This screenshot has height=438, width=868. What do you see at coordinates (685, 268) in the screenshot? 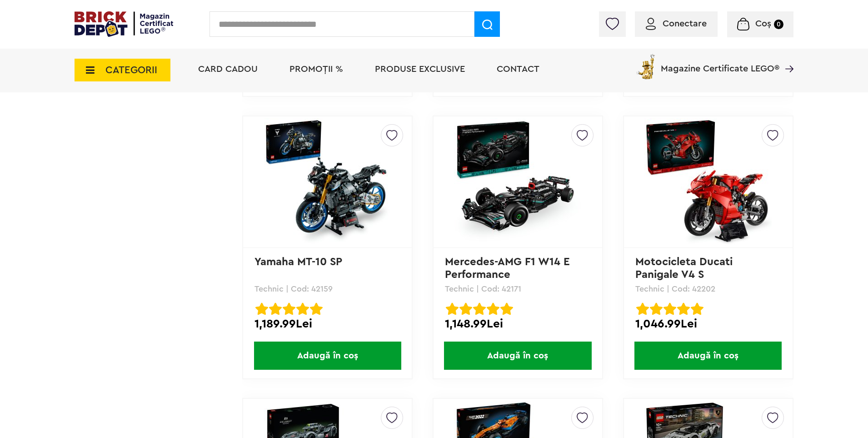
I see `a: Motocicleta Ducati Panigale V4 S` at bounding box center [685, 268].